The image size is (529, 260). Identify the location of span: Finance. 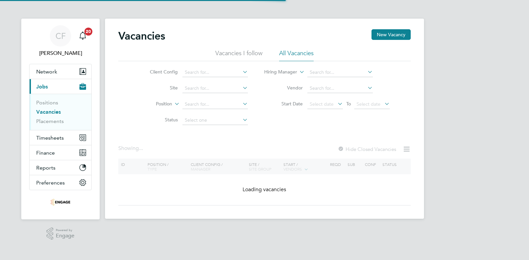
(46, 152).